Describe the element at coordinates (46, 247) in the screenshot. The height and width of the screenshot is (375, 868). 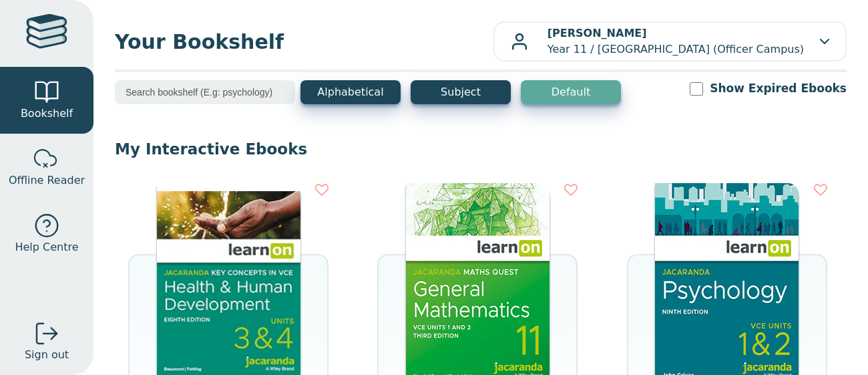
I see `span: Help Centre` at that location.